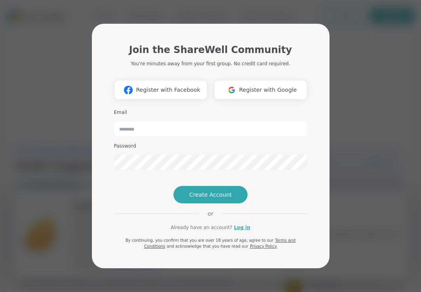  What do you see at coordinates (210, 146) in the screenshot?
I see `h3: Password` at bounding box center [210, 146].